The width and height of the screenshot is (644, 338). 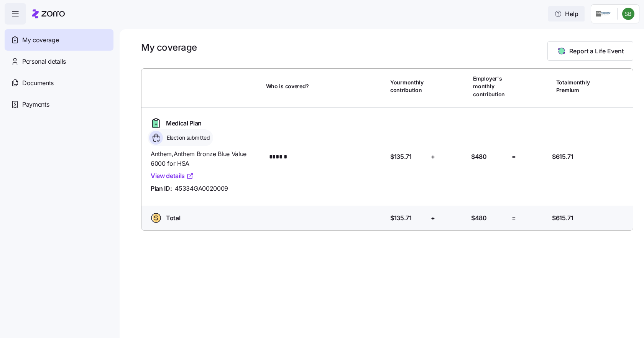 I want to click on span: Documents, so click(x=38, y=83).